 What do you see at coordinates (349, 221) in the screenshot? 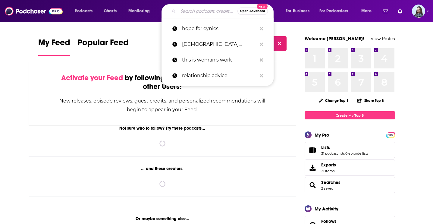
I see `a: Follows` at bounding box center [349, 221].